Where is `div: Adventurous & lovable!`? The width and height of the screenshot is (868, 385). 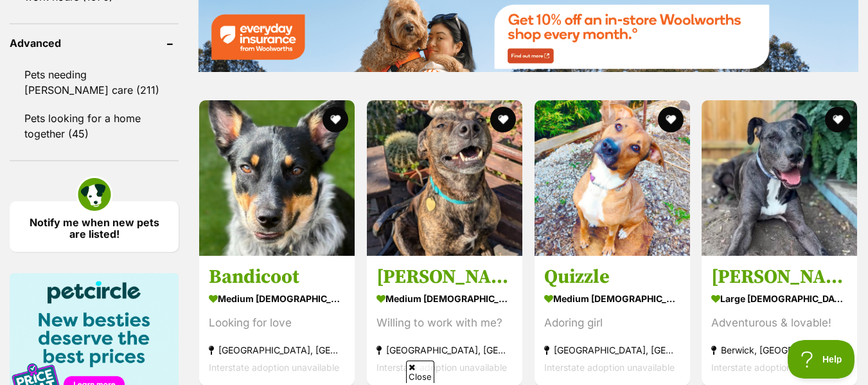
div: Adventurous & lovable! is located at coordinates (779, 323).